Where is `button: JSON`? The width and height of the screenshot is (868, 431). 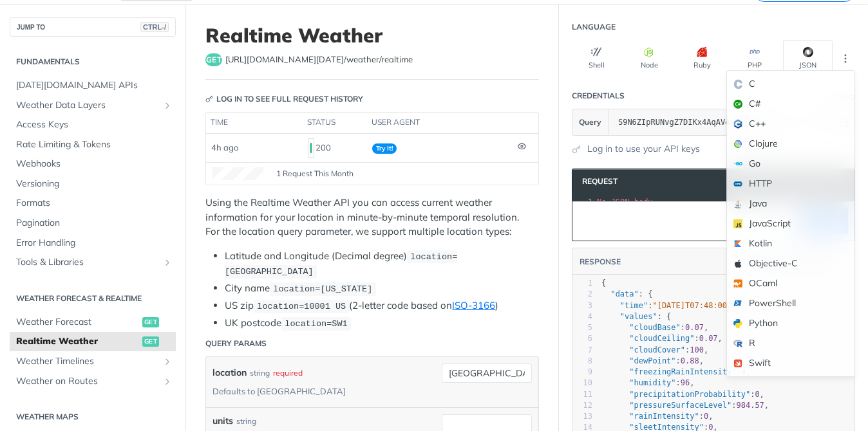 button: JSON is located at coordinates (807, 58).